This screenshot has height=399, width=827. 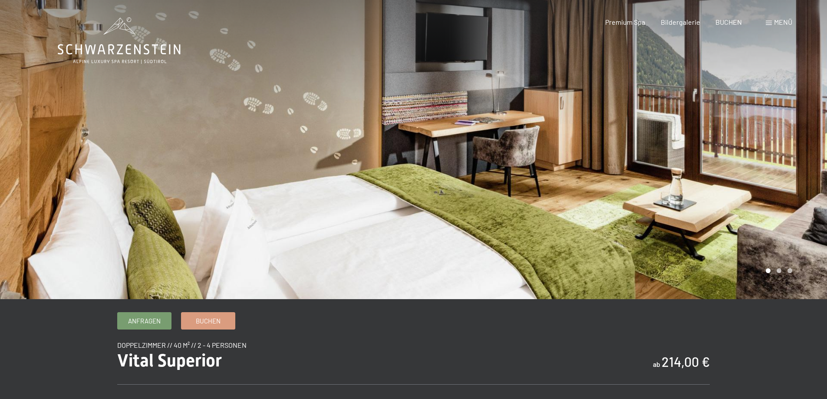 What do you see at coordinates (686, 362) in the screenshot?
I see `b: 214,00 €` at bounding box center [686, 362].